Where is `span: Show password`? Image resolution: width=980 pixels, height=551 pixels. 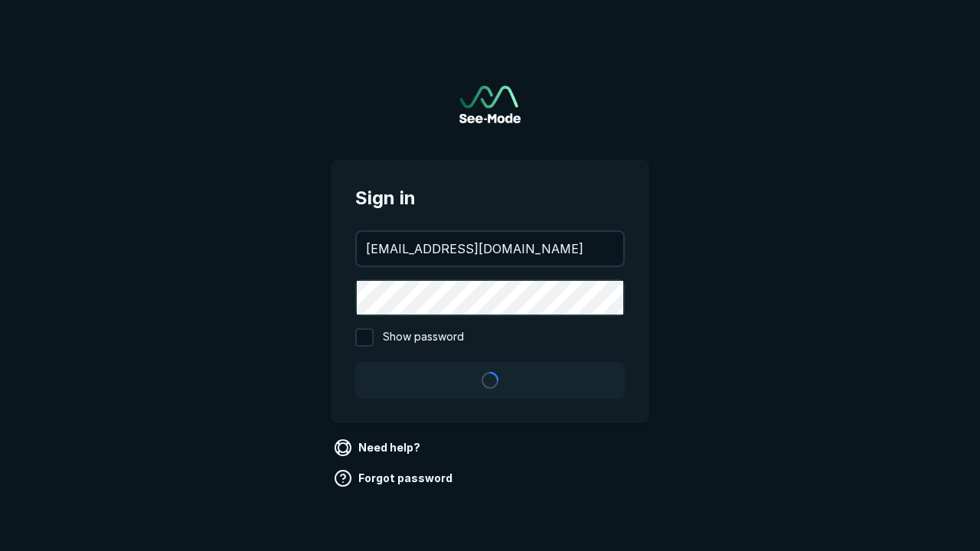
span: Show password is located at coordinates (423, 337).